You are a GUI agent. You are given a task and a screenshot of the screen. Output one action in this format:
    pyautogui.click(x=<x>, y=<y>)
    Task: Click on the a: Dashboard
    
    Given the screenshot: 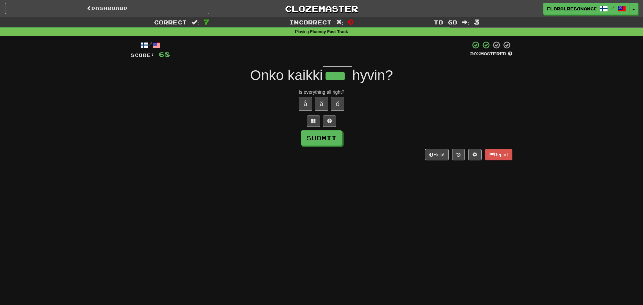 What is the action you would take?
    pyautogui.click(x=107, y=8)
    